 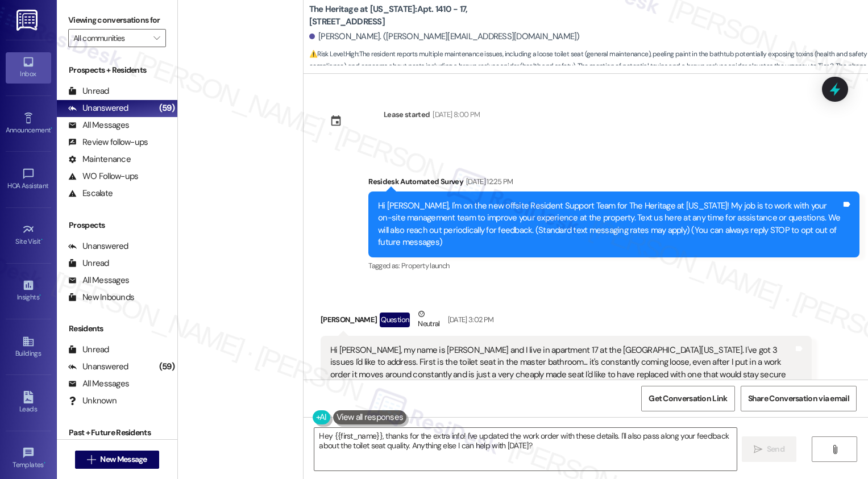 I want to click on a: Inbox, so click(x=29, y=67).